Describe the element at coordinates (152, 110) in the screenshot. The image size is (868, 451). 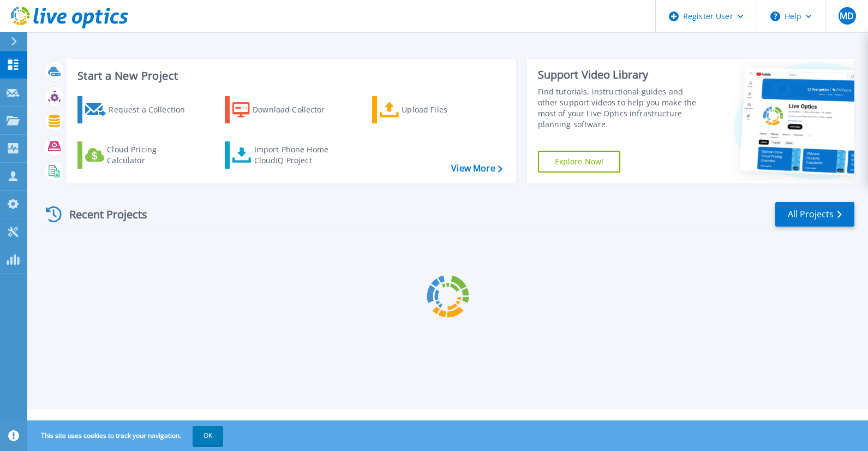
I see `div: Request a Collection` at that location.